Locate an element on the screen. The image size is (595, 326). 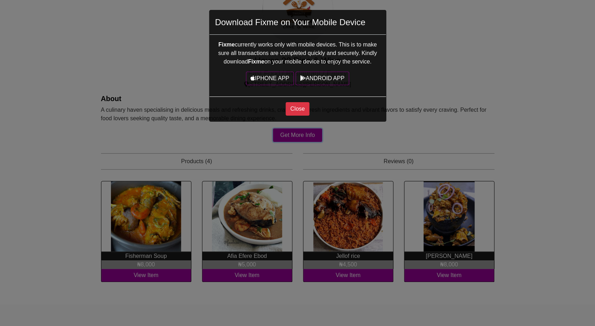
button: Close is located at coordinates (297, 109).